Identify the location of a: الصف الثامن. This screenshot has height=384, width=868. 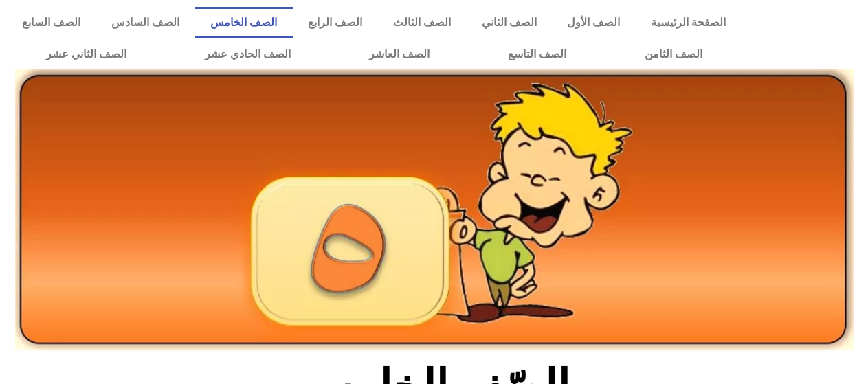
(674, 54).